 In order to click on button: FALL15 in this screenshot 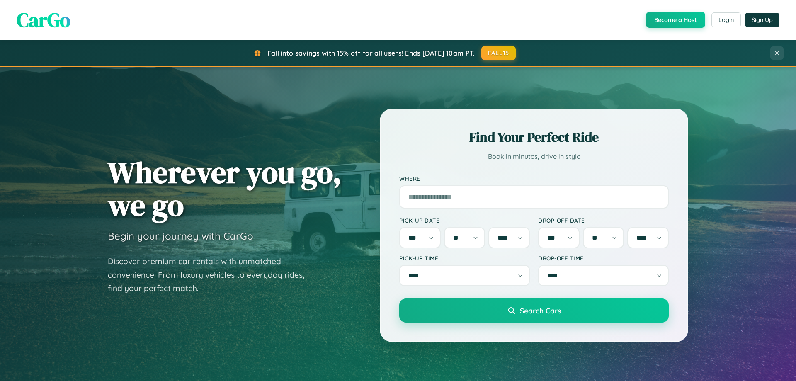, I will do `click(499, 53)`.